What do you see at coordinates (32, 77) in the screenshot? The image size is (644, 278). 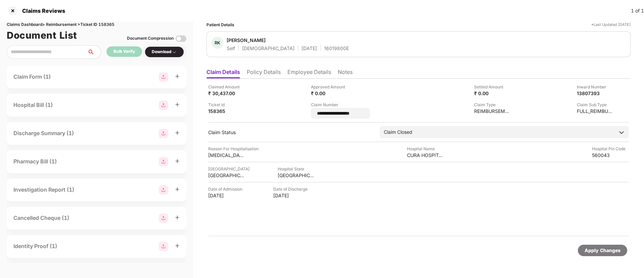 I see `div: Claim Form (1)` at bounding box center [32, 77].